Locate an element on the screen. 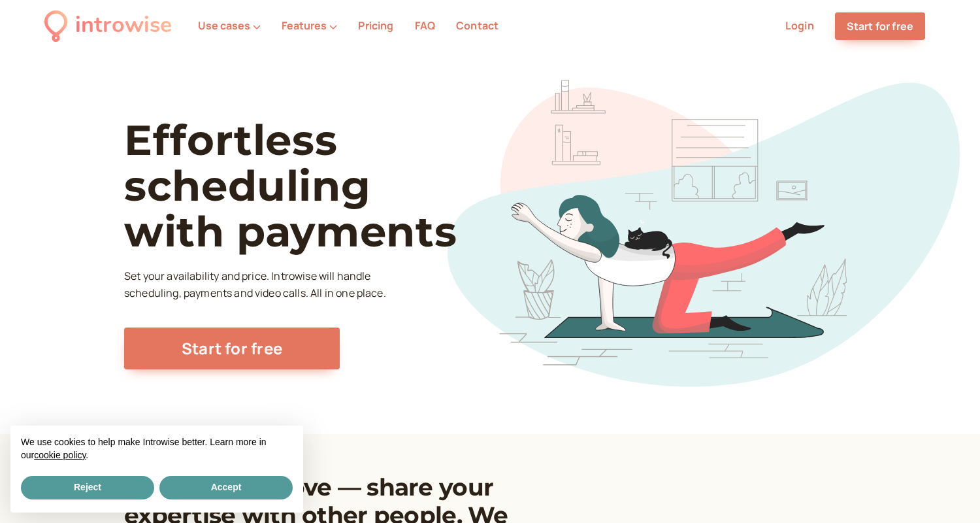  h1: Effortless scheduling with payments is located at coordinates (314, 185).